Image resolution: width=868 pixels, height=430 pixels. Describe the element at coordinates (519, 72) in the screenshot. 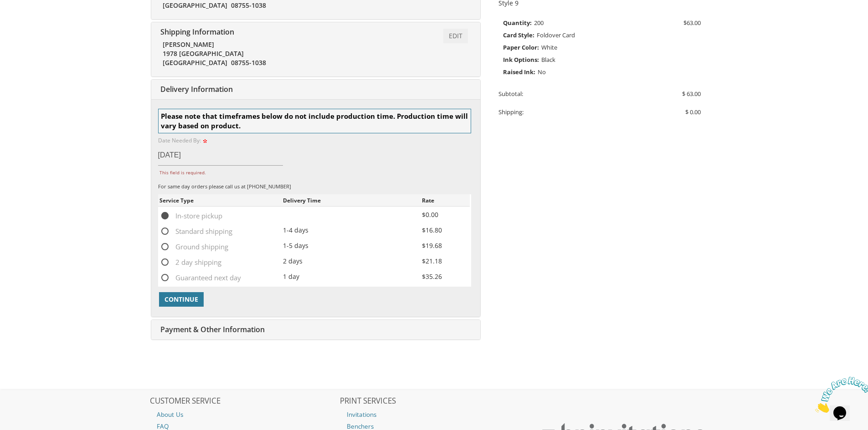

I see `span: Raised Ink:` at that location.